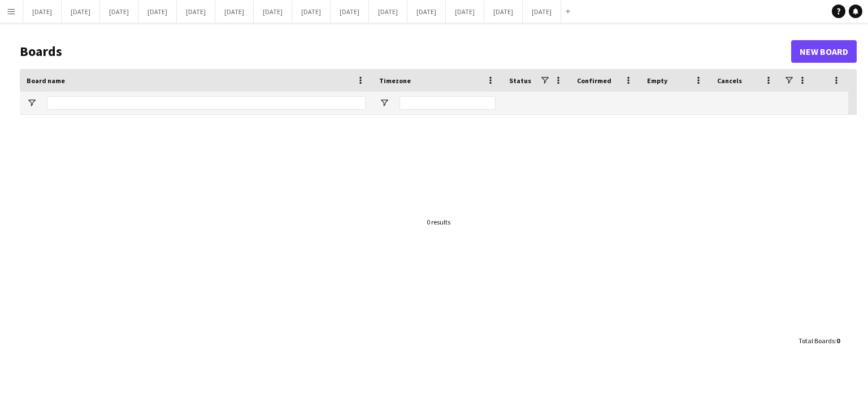  Describe the element at coordinates (817, 341) in the screenshot. I see `span: Total Boards` at that location.